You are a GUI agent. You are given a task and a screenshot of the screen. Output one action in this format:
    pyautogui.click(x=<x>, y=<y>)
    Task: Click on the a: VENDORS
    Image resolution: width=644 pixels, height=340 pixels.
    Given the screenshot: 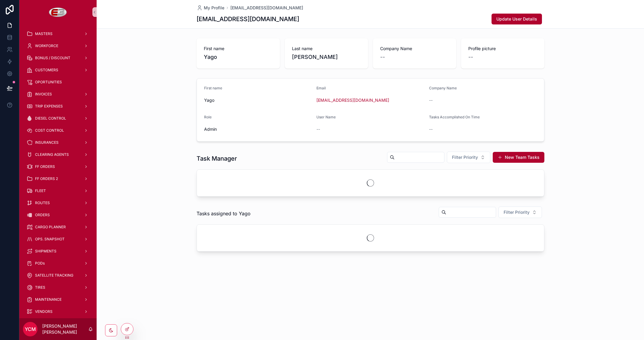 What is the action you would take?
    pyautogui.click(x=58, y=312)
    